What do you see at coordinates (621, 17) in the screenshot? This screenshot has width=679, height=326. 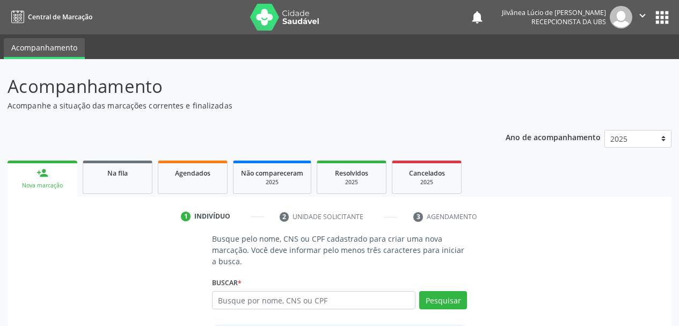 I see `img: img` at bounding box center [621, 17].